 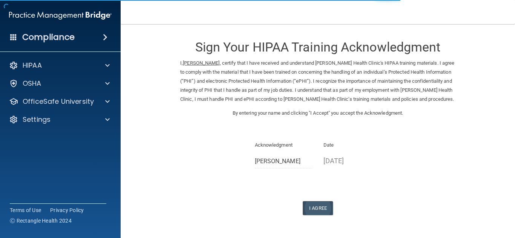 What do you see at coordinates (25, 211) in the screenshot?
I see `a: Terms of Use` at bounding box center [25, 211].